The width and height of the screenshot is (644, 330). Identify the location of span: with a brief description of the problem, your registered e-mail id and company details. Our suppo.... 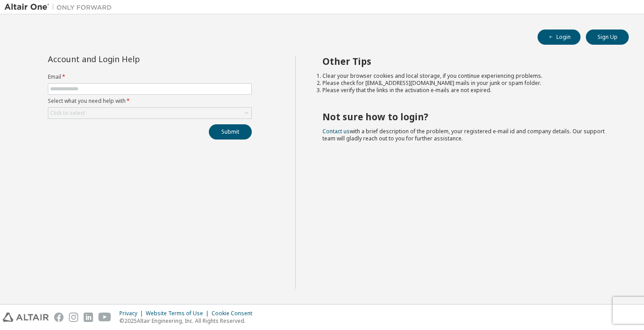
(464, 135).